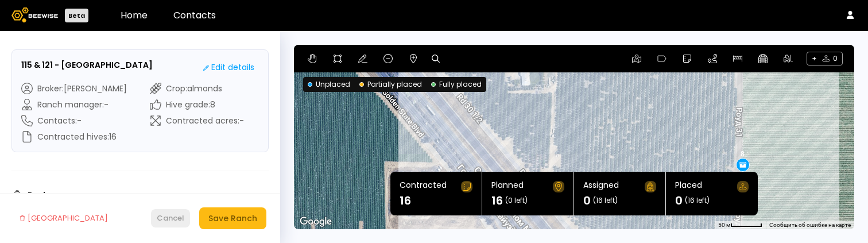 The height and width of the screenshot is (243, 868). Describe the element at coordinates (516, 200) in the screenshot. I see `span: (0 left)` at that location.